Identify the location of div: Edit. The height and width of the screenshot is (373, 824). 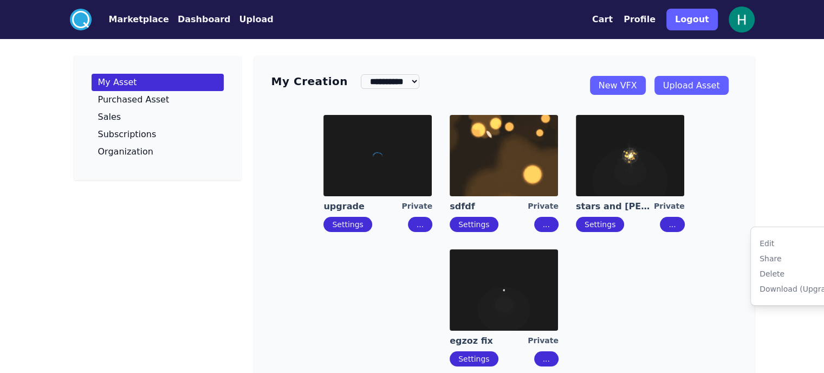
(767, 243).